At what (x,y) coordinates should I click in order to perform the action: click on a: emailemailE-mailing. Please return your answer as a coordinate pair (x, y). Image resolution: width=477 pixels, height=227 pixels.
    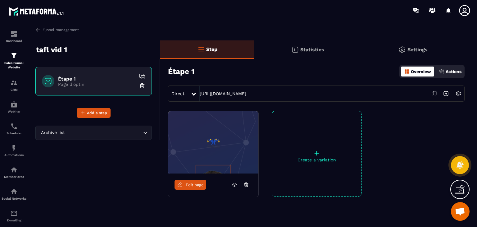
    Looking at the image, I should click on (14, 215).